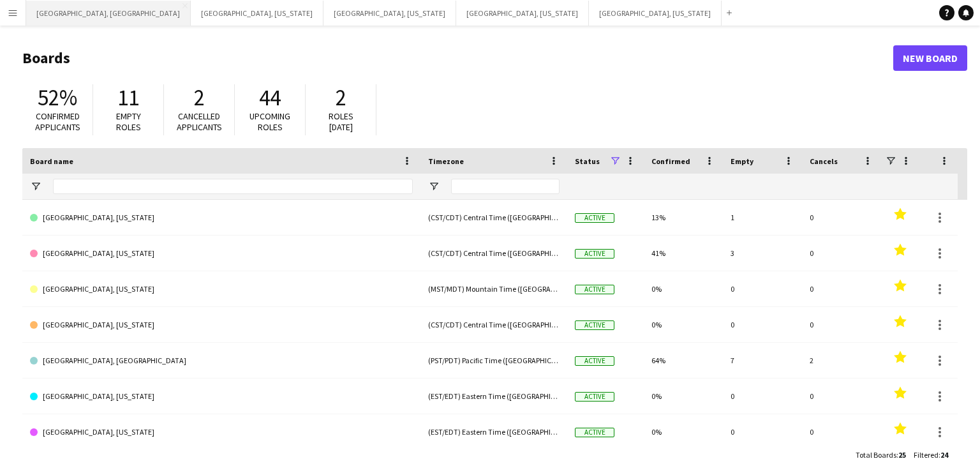 Image resolution: width=980 pixels, height=466 pixels. I want to click on div: 64%, so click(684, 360).